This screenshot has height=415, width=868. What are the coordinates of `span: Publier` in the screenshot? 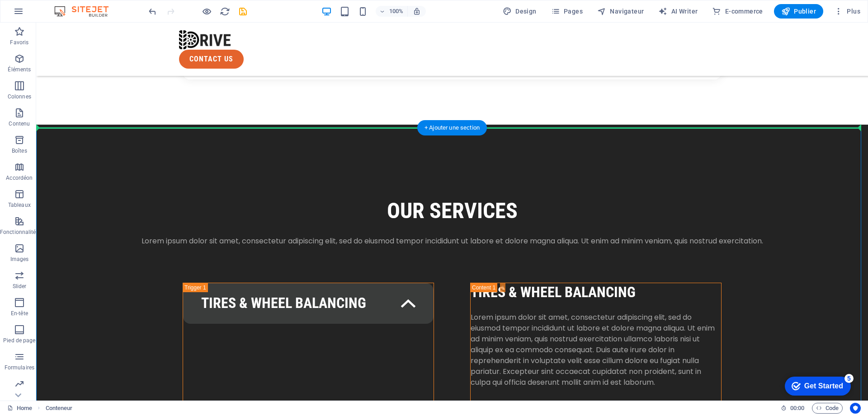 It's located at (798, 11).